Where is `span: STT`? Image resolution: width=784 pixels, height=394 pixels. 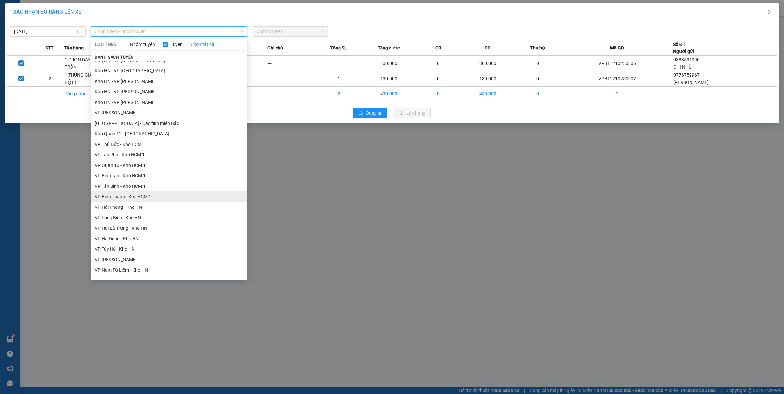 span: STT is located at coordinates (50, 48).